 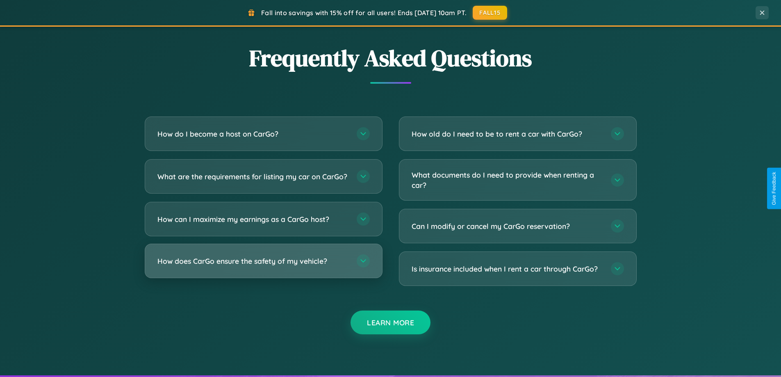 I want to click on h3: What are the requirements for listing my car on CarGo?, so click(x=253, y=176).